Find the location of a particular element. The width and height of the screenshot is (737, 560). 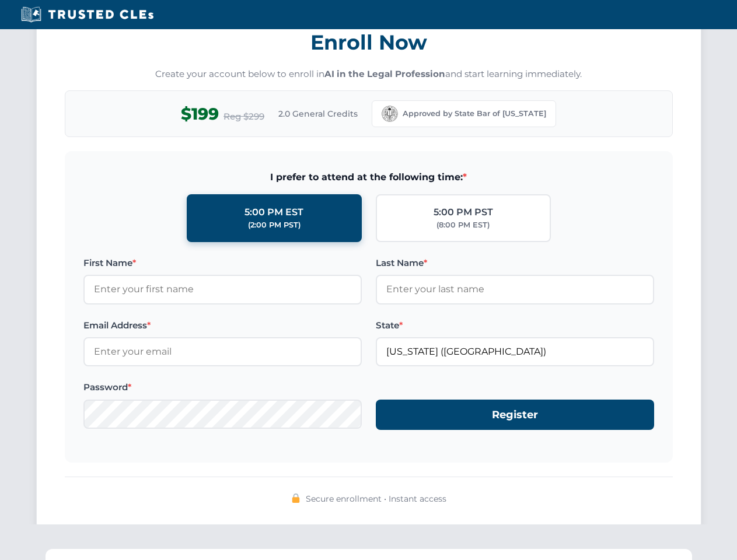

span: I prefer to attend at the following time: is located at coordinates (369, 177).